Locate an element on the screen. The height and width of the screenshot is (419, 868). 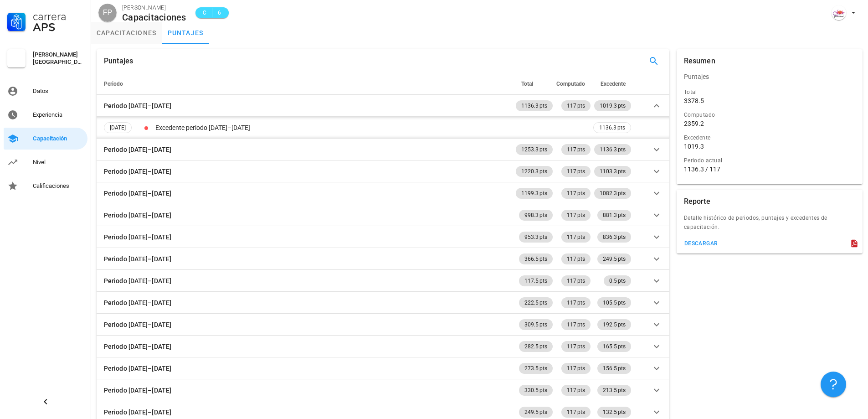
a: Experiencia is located at coordinates (46, 115).